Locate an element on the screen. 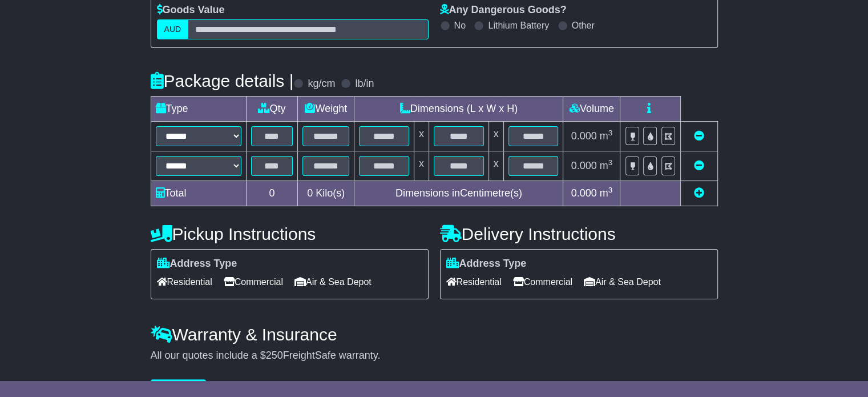 The image size is (868, 397). td: Weight is located at coordinates (326, 109).